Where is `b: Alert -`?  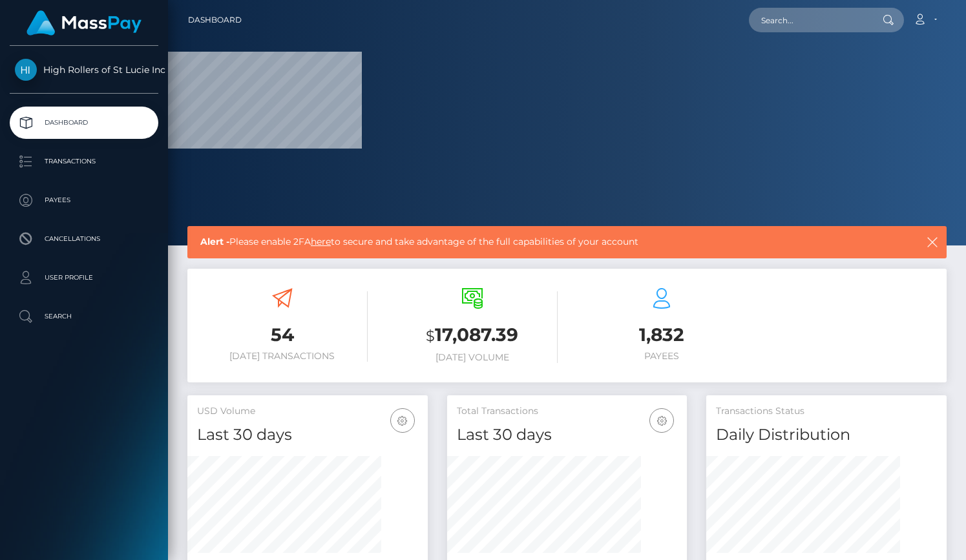
b: Alert - is located at coordinates (214, 242).